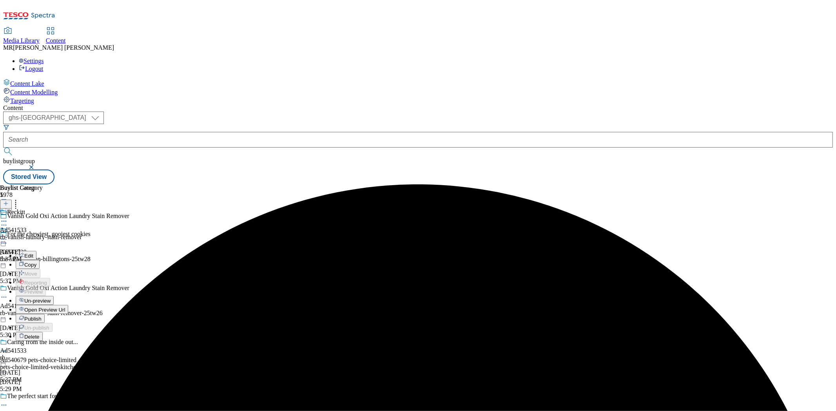  What do you see at coordinates (21, 40) in the screenshot?
I see `span: Media Library` at bounding box center [21, 40].